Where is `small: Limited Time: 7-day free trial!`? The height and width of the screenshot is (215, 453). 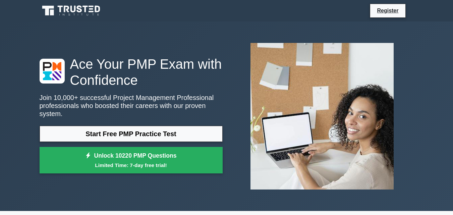 small: Limited Time: 7-day free trial! is located at coordinates (131, 165).